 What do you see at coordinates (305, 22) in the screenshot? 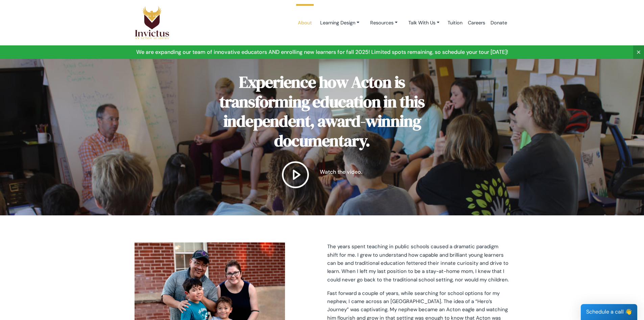
I see `a: About` at bounding box center [305, 22].